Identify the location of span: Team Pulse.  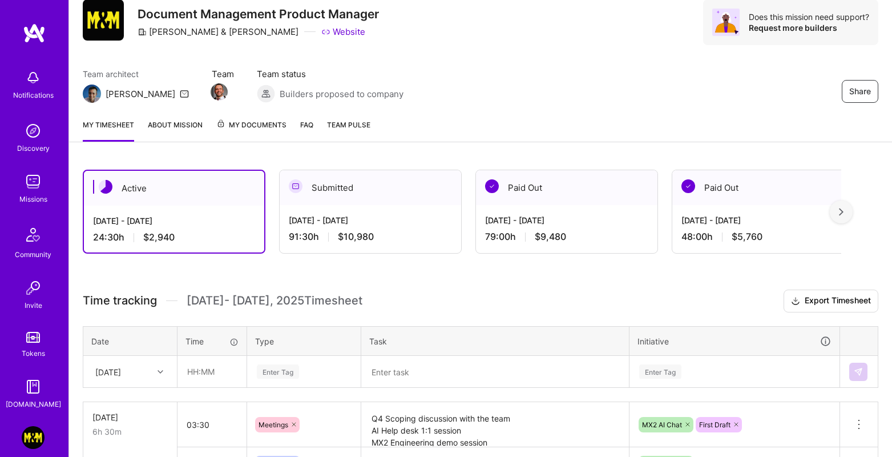
(349, 124).